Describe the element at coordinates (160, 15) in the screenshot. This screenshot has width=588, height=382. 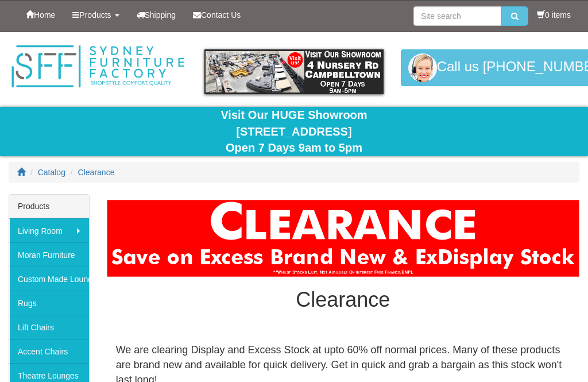
I see `span: Shipping` at that location.